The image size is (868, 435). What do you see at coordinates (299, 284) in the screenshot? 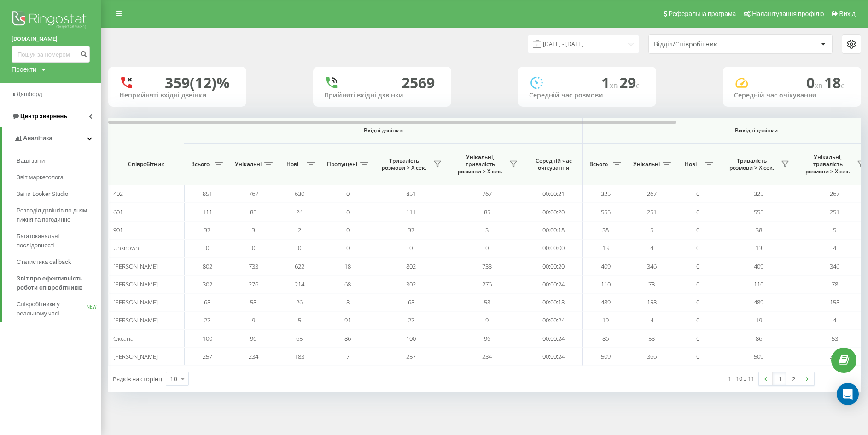
I see `span: 214` at bounding box center [299, 284].